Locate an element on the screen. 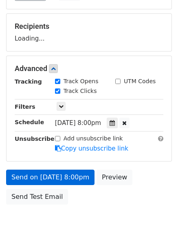 Image resolution: width=178 pixels, height=250 pixels. label: Track Opens is located at coordinates (81, 81).